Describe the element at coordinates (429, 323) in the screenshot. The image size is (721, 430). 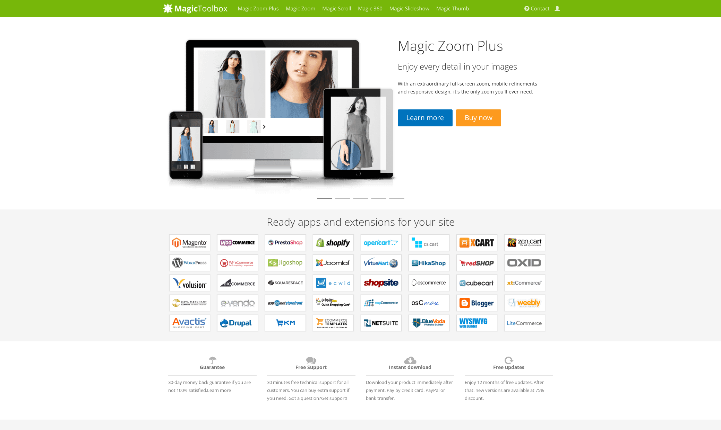
I see `b: Extensions for BlueVoda` at that location.